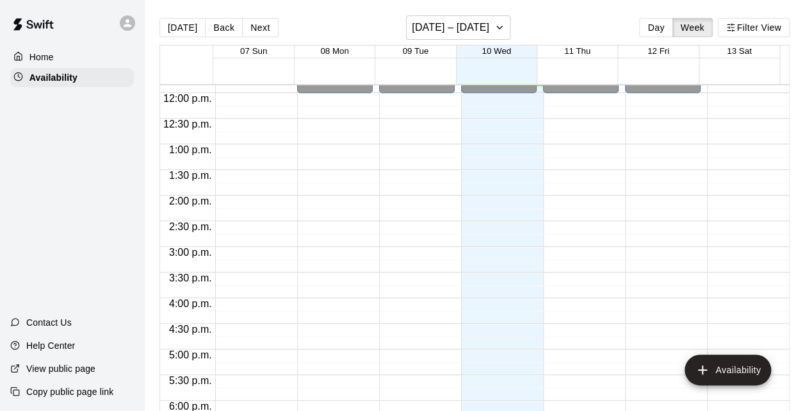  Describe the element at coordinates (754, 28) in the screenshot. I see `button: Filter View` at that location.